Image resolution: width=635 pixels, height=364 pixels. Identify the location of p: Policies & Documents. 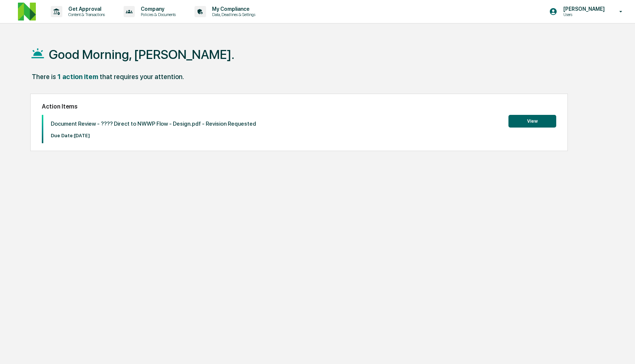
(157, 14).